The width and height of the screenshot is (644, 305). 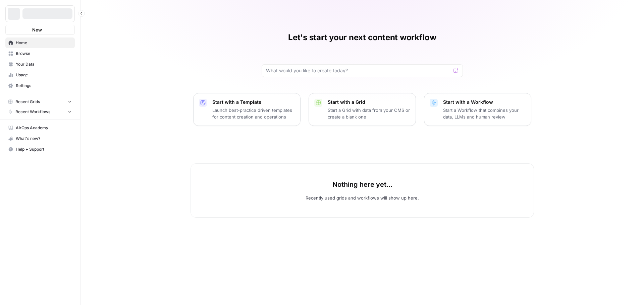 I want to click on button: Start with a GridStart a Grid with data from your CMS or create a blank one, so click(x=362, y=109).